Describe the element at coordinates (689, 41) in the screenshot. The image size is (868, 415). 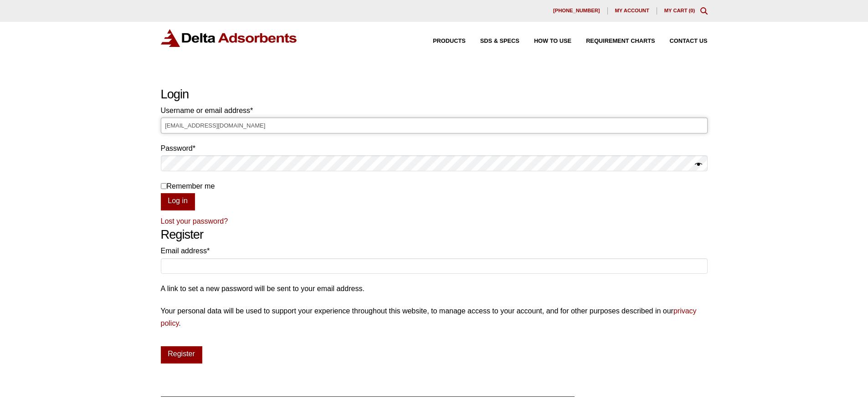
I see `span: Contact Us` at that location.